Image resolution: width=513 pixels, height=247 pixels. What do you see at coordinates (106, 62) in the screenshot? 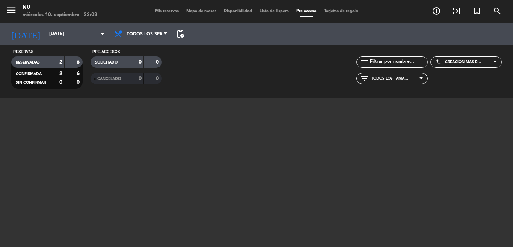
I see `span: Solicitado` at bounding box center [106, 62].